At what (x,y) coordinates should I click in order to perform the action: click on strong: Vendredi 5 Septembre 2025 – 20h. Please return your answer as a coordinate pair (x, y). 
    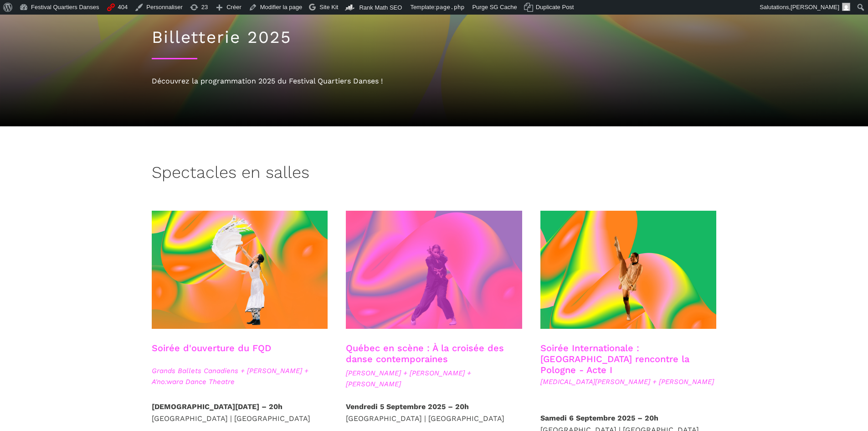
    Looking at the image, I should click on (407, 406).